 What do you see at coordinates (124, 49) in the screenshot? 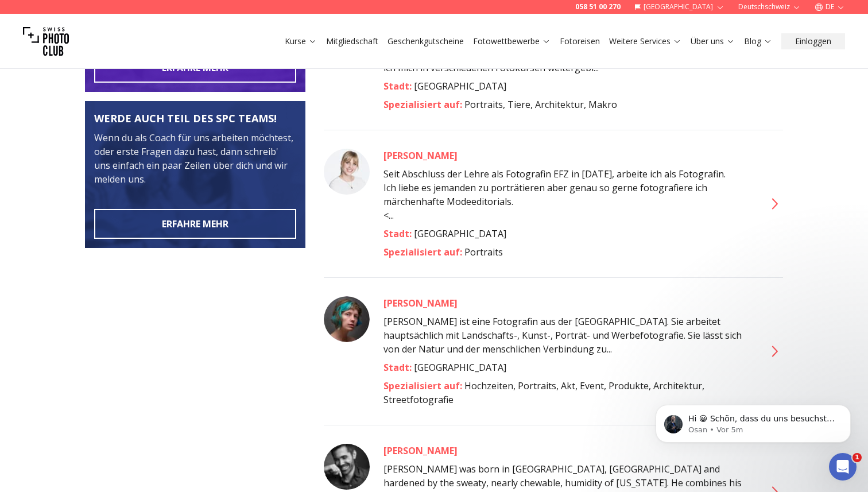
I see `p: Message from Osan, sent Vor 5m` at bounding box center [124, 49].